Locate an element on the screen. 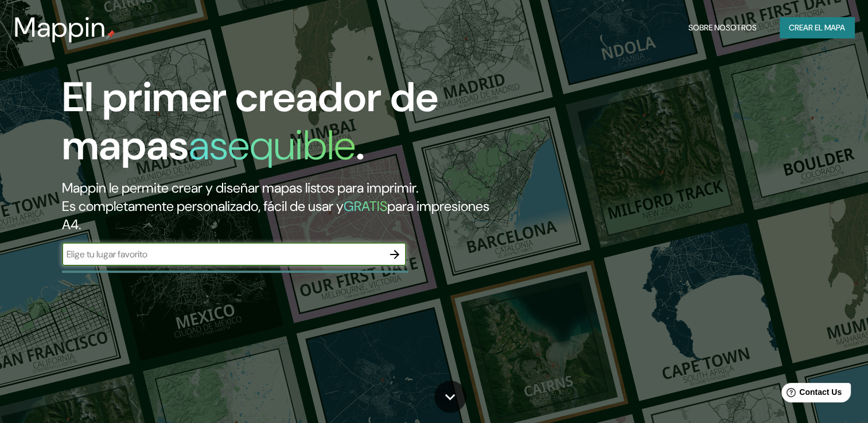 The width and height of the screenshot is (868, 423). button: Crear el mapa is located at coordinates (817, 27).